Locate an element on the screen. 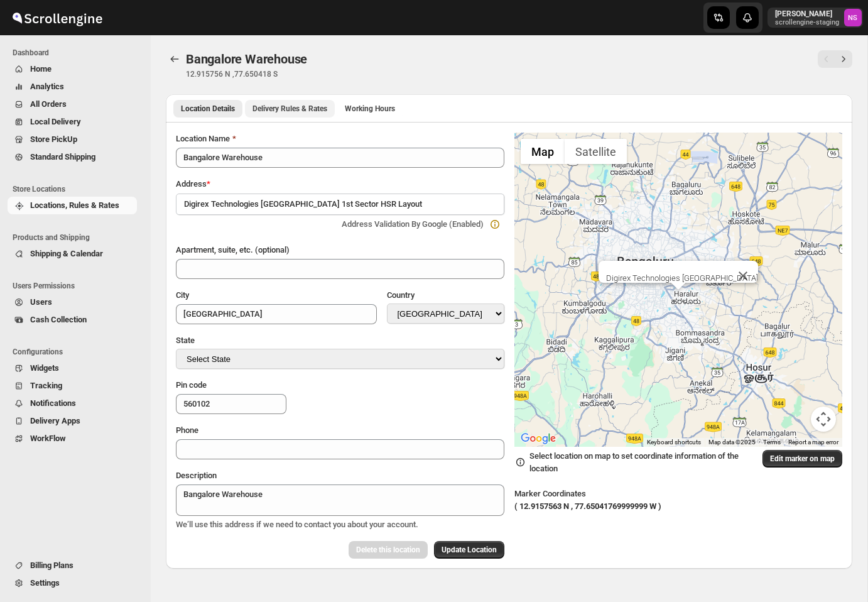  button: Home is located at coordinates (72, 69).